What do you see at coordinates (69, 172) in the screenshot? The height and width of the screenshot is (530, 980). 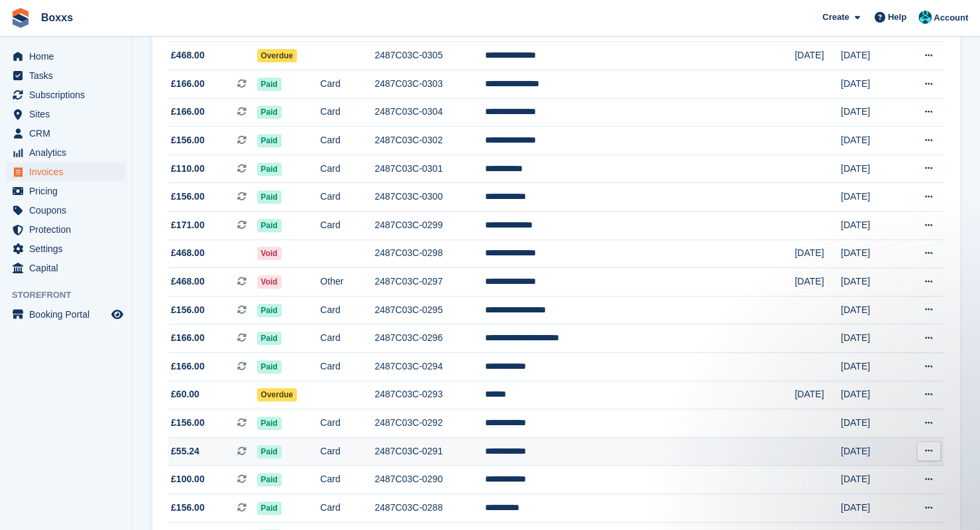 I see `span: Invoices` at bounding box center [69, 172].